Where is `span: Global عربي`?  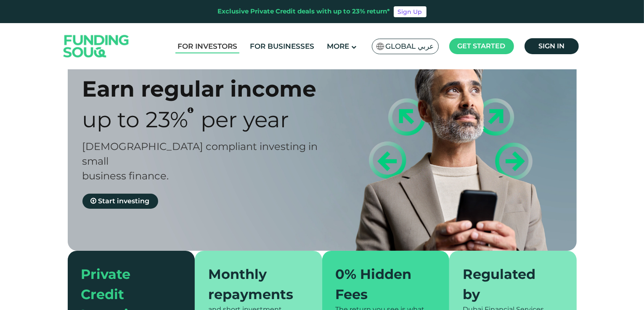
span: Global عربي is located at coordinates (409, 46).